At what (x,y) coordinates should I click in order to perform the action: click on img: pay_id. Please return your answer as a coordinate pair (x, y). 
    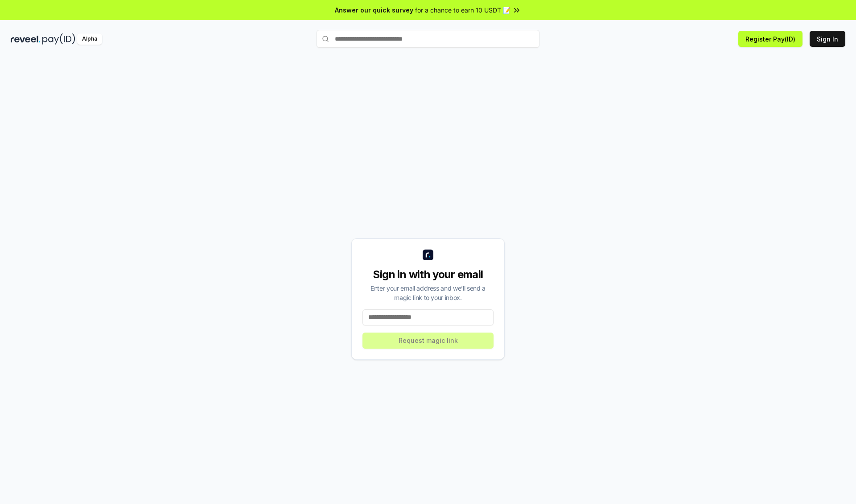
    Looking at the image, I should click on (59, 39).